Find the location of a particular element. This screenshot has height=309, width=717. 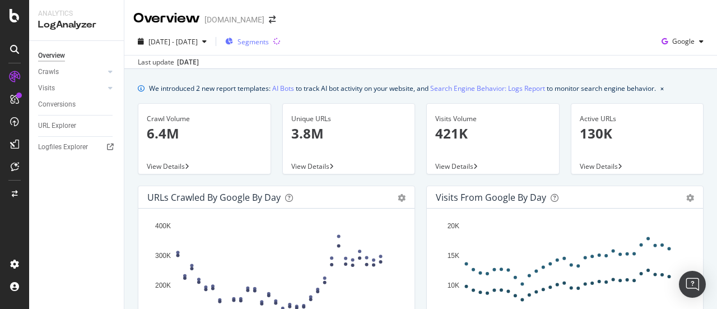

div: Last update is located at coordinates (168, 62).